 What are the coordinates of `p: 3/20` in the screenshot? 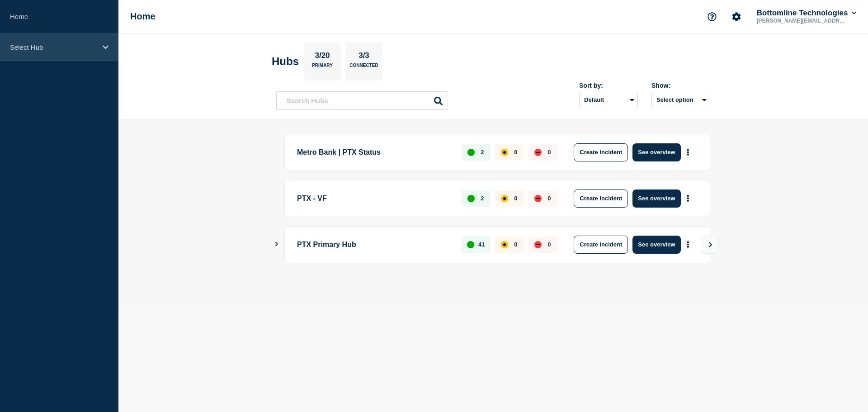 It's located at (322, 57).